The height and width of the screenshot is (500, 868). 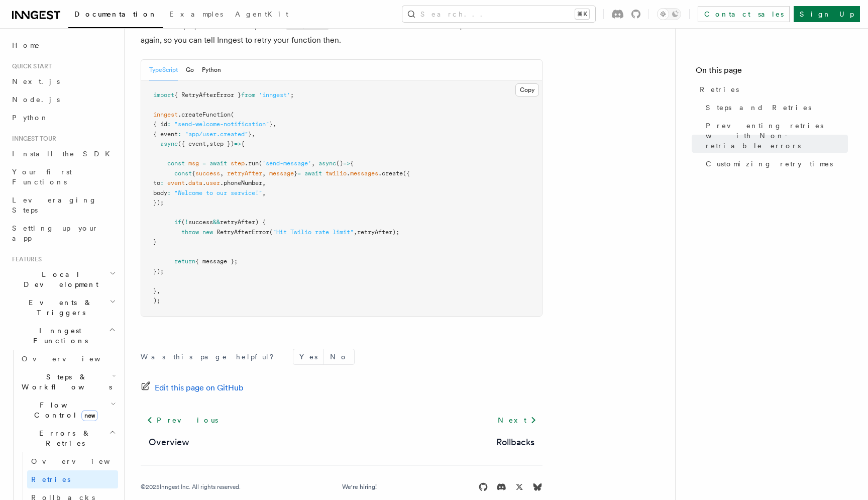 I want to click on button: Events & Triggers, so click(x=63, y=307).